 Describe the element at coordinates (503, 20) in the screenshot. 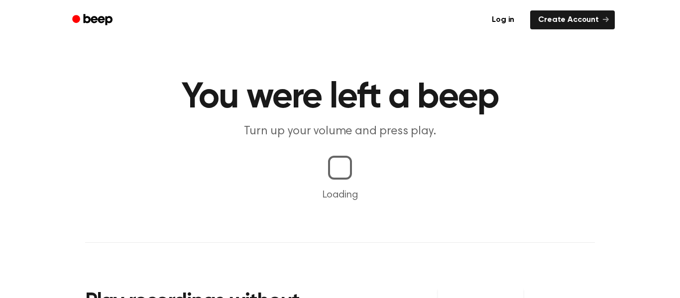

I see `a: Log in` at that location.